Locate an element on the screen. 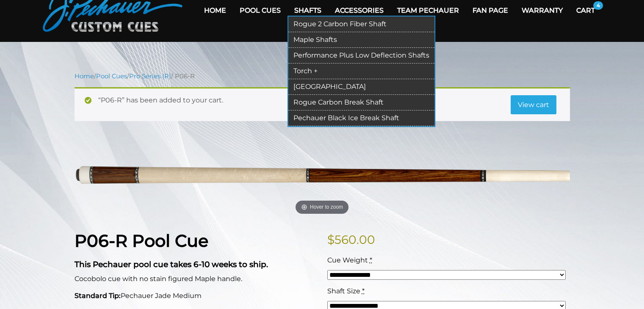 The height and width of the screenshot is (309, 644). a: Pechauer Black Ice Break Shaft is located at coordinates (361, 118).